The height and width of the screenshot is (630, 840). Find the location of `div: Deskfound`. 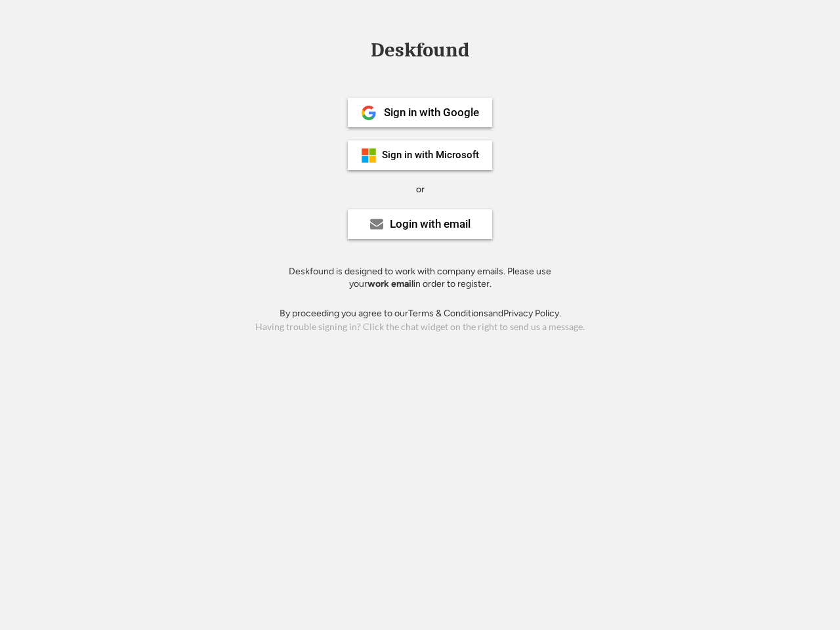

div: Deskfound is located at coordinates (420, 50).